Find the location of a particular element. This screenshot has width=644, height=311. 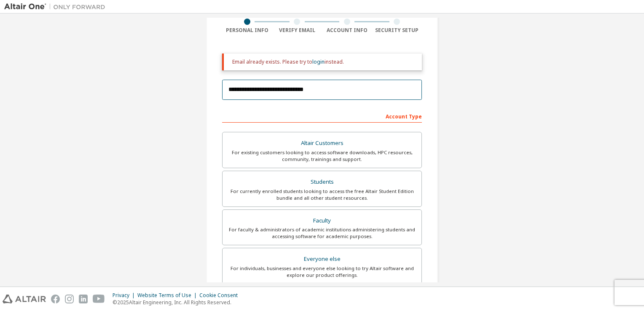

div: Account Type is located at coordinates (322, 116).